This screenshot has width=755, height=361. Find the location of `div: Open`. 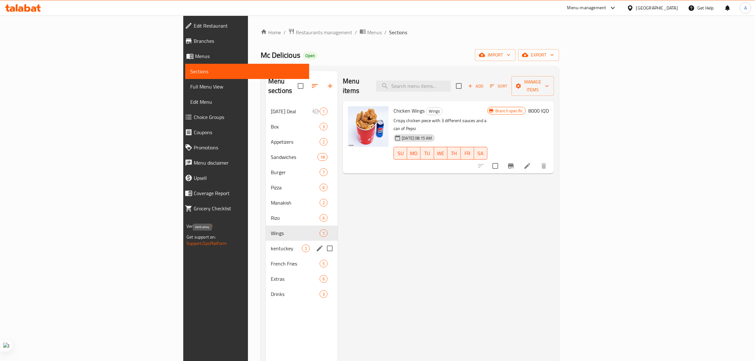

div: Open is located at coordinates (310, 56).